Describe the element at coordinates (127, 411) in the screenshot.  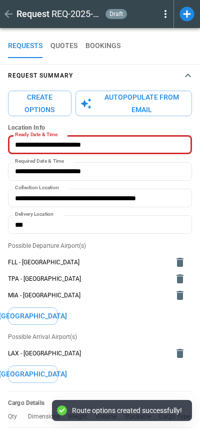
I see `div: Route options created successfully!` at that location.